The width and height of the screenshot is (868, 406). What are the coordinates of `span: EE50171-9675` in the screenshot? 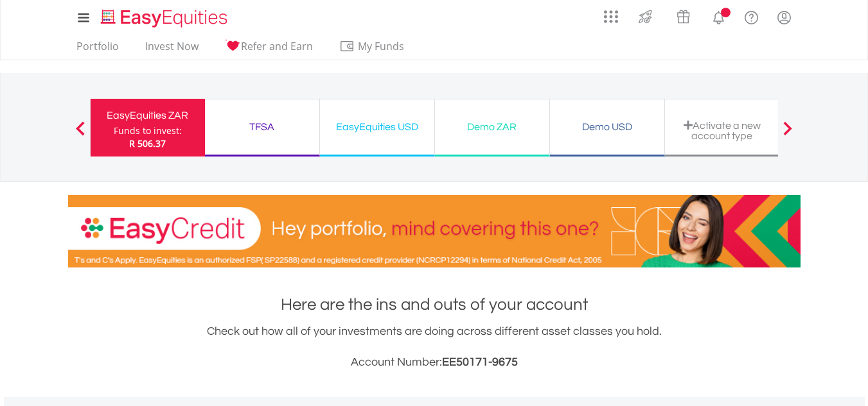 It's located at (480, 362).